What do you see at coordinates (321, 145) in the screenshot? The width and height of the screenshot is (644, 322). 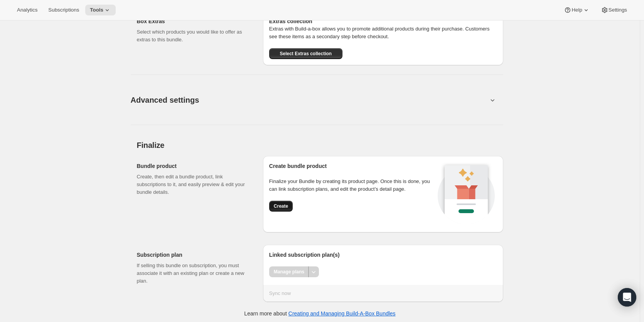 I see `h2: Finalize` at bounding box center [321, 145].